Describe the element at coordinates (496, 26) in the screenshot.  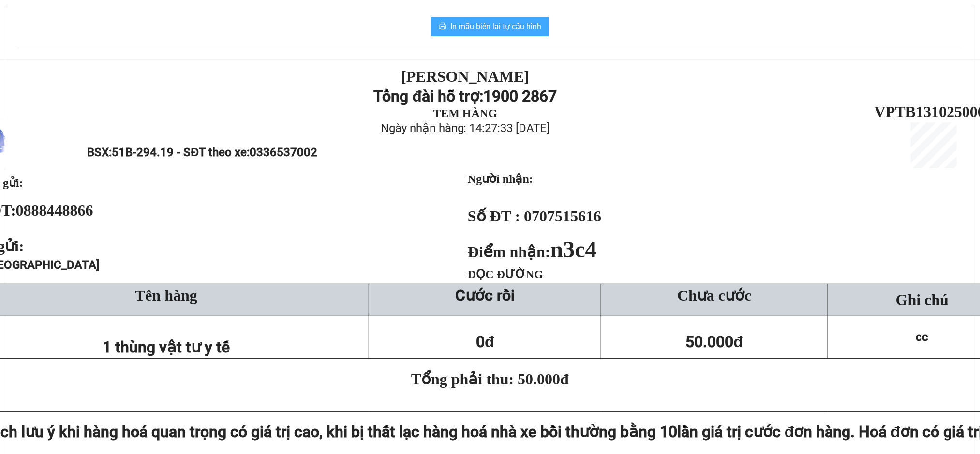
I see `span: In mẫu biên lai tự cấu hình` at that location.